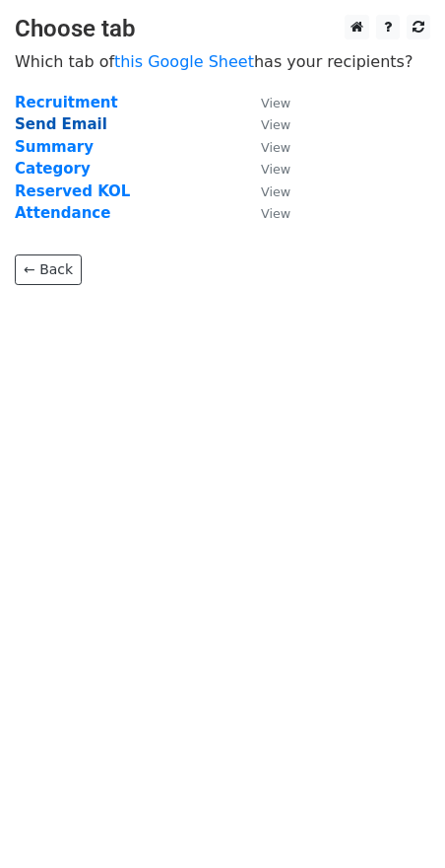 Image resolution: width=445 pixels, height=868 pixels. What do you see at coordinates (61, 124) in the screenshot?
I see `a: Send Email` at bounding box center [61, 124].